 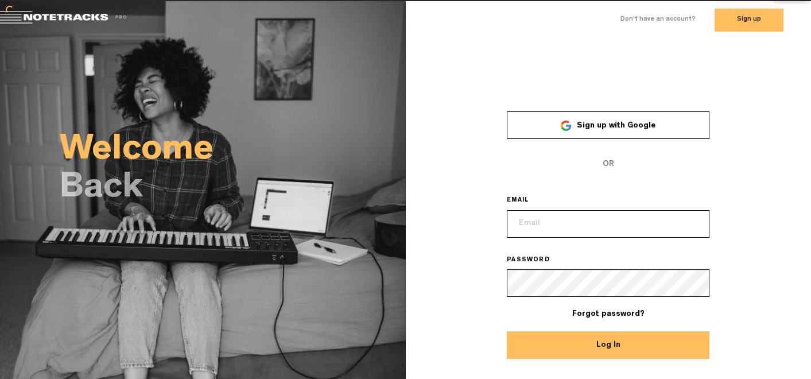 What do you see at coordinates (233, 152) in the screenshot?
I see `h2: Welcome` at bounding box center [233, 152].